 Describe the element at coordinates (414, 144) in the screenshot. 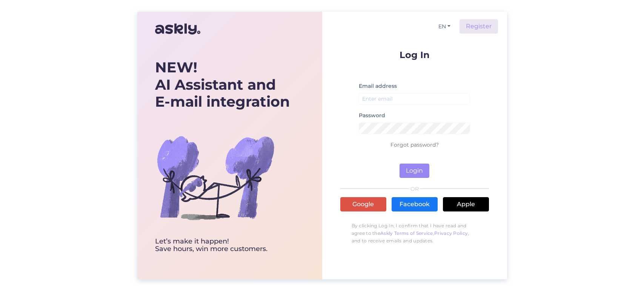

I see `a: Forgot password?` at that location.